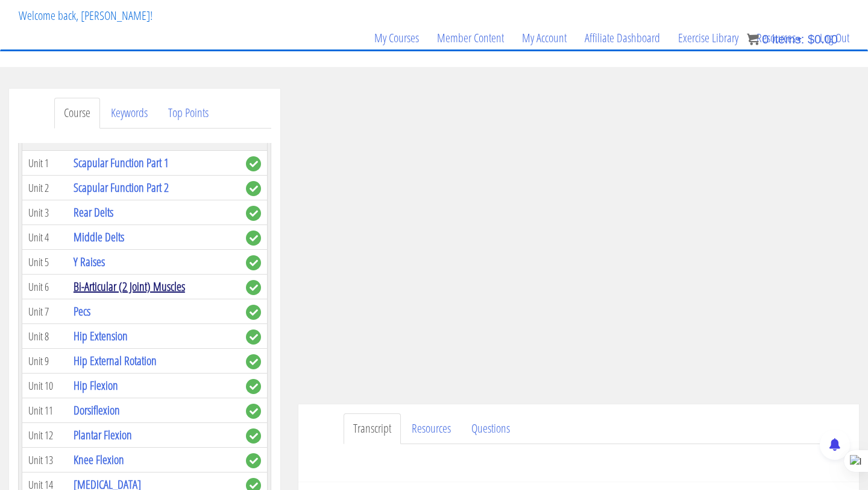 Image resolution: width=868 pixels, height=490 pixels. Describe the element at coordinates (99, 236) in the screenshot. I see `a: Middle Delts` at that location.